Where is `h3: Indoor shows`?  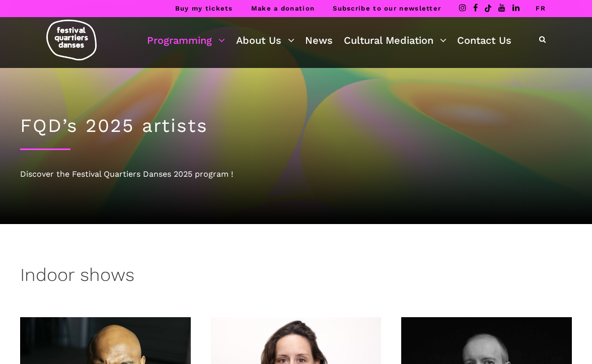 h3: Indoor shows is located at coordinates (77, 276).